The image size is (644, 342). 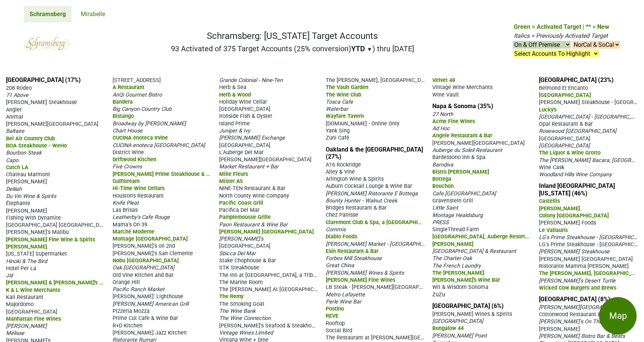 I want to click on span: Bandera, so click(x=123, y=102).